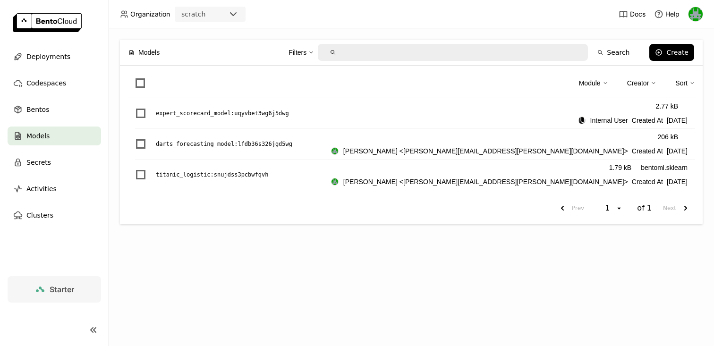  What do you see at coordinates (644, 208) in the screenshot?
I see `span: of 1` at bounding box center [644, 208].